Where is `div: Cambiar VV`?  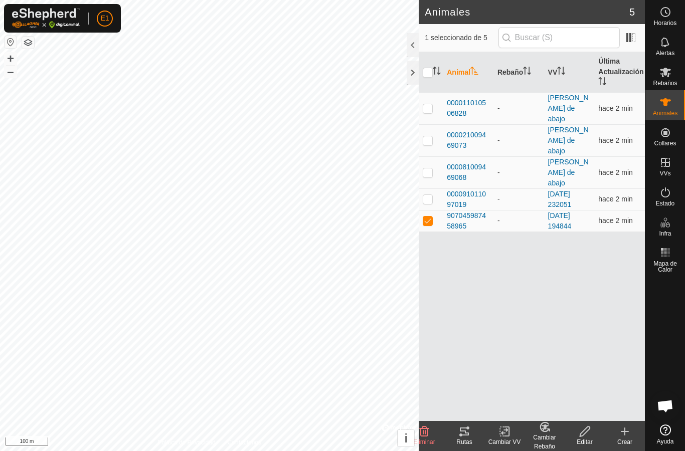 div: Cambiar VV is located at coordinates (505, 442).